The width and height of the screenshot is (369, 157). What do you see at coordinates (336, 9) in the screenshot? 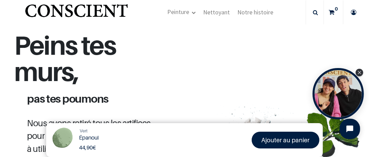
I see `sup: 0` at bounding box center [336, 9].